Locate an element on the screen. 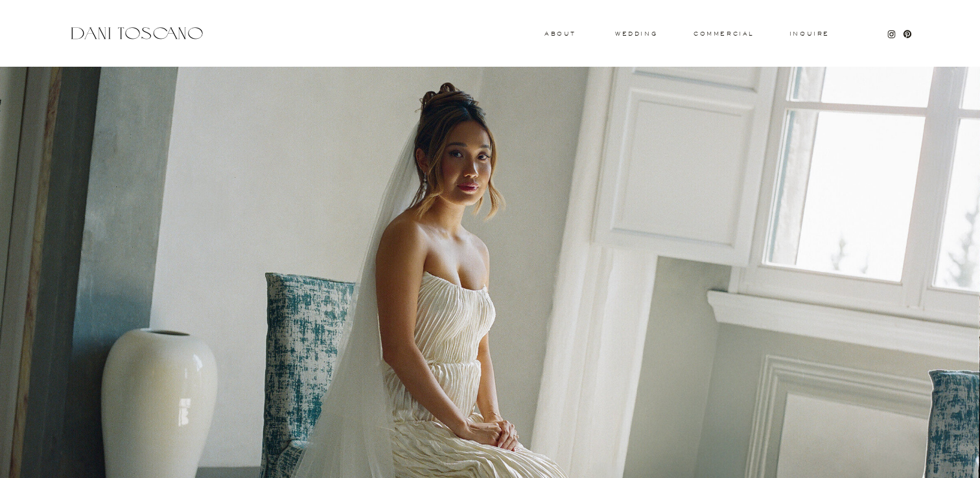 This screenshot has width=980, height=478. h3: wedding is located at coordinates (636, 33).